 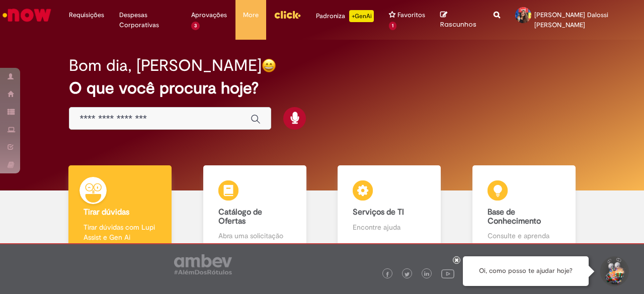 What do you see at coordinates (120, 208) in the screenshot?
I see `a: Tirar dúvidas Tirar dúvidas com Lupi Assist e Gen Ai` at bounding box center [120, 208].